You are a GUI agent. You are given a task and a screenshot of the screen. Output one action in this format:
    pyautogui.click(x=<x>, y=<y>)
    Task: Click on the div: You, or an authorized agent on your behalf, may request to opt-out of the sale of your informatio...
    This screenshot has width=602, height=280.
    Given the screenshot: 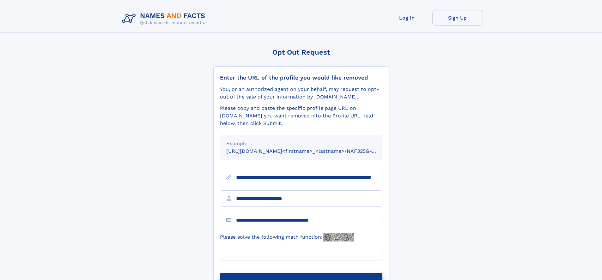 What is the action you would take?
    pyautogui.click(x=301, y=93)
    